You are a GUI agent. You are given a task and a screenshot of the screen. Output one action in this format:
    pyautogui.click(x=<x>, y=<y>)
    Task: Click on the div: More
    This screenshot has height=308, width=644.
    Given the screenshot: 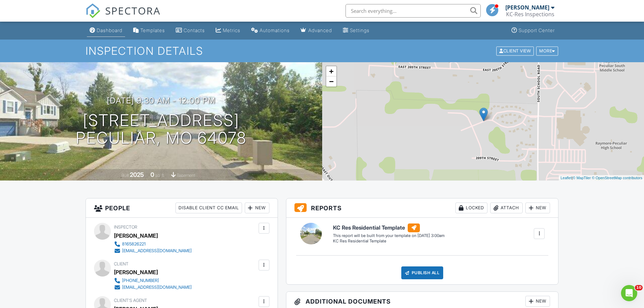 What is the action you would take?
    pyautogui.click(x=547, y=51)
    